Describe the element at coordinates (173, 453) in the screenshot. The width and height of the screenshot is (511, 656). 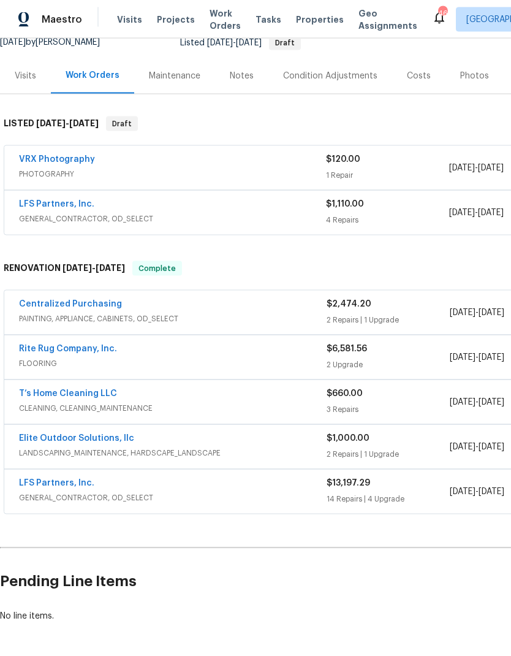
I see `span: LANDSCAPING_MAINTENANCE, HARDSCAPE_LANDSCAPE` at that location.